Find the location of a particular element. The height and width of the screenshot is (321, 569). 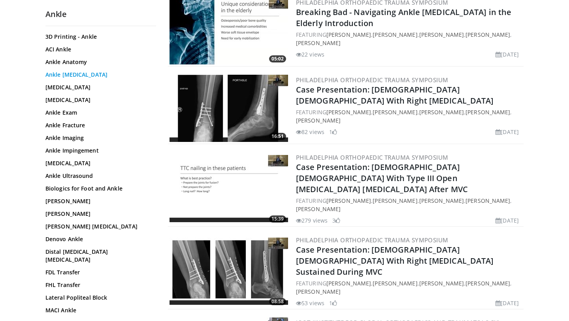

a: 3D Printing - Ankle is located at coordinates (99, 37).